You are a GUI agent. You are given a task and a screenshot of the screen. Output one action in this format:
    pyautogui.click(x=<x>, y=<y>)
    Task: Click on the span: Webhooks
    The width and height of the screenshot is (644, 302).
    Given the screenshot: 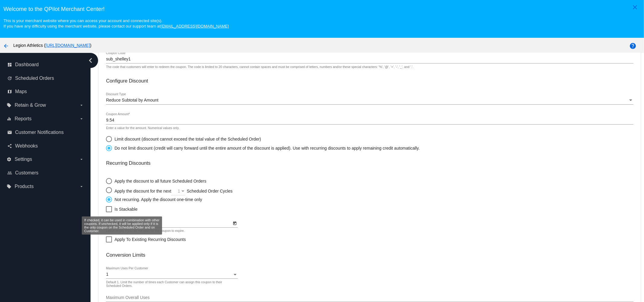 What is the action you would take?
    pyautogui.click(x=26, y=146)
    